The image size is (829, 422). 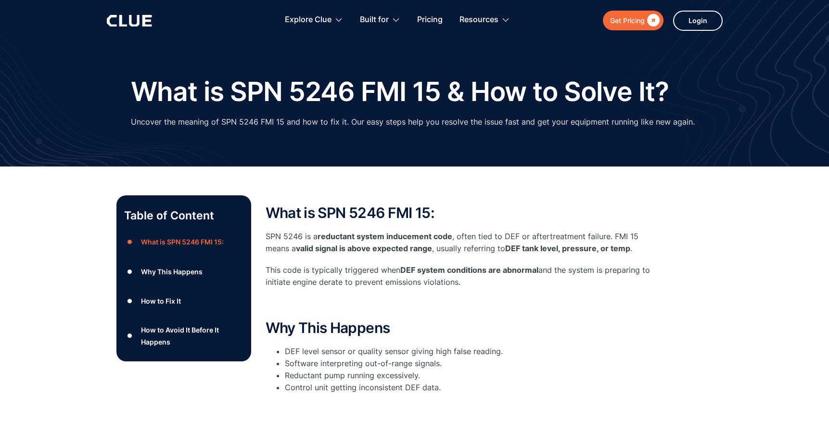 What do you see at coordinates (430, 20) in the screenshot?
I see `a: Pricing` at bounding box center [430, 20].